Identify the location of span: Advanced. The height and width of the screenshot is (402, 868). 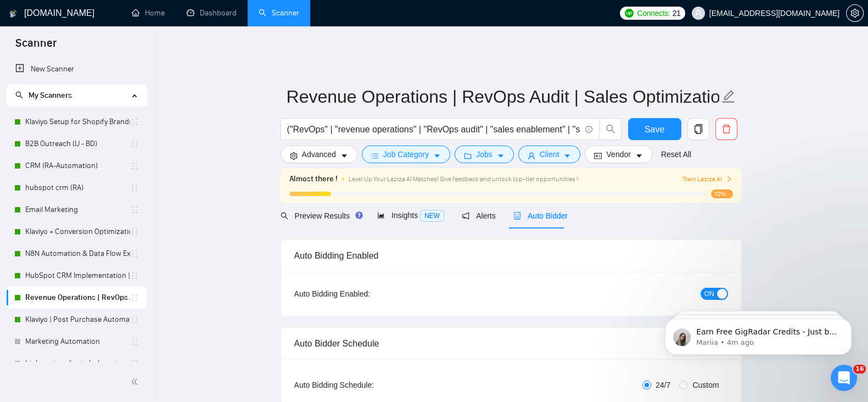
(319, 154).